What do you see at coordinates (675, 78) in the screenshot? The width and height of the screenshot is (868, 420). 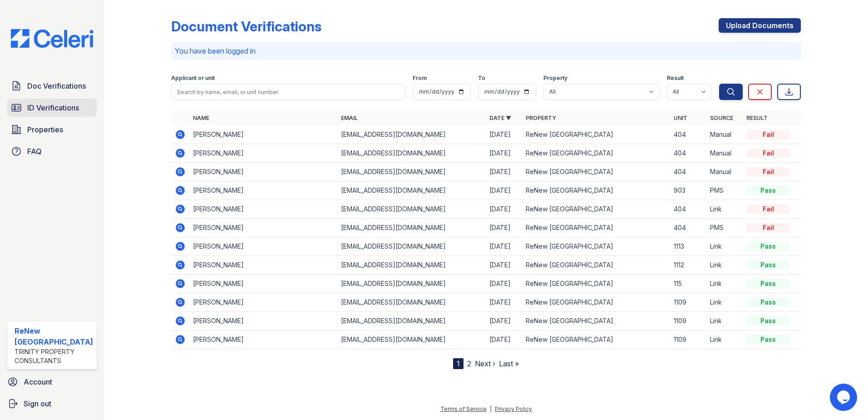 I see `label: Result` at bounding box center [675, 78].